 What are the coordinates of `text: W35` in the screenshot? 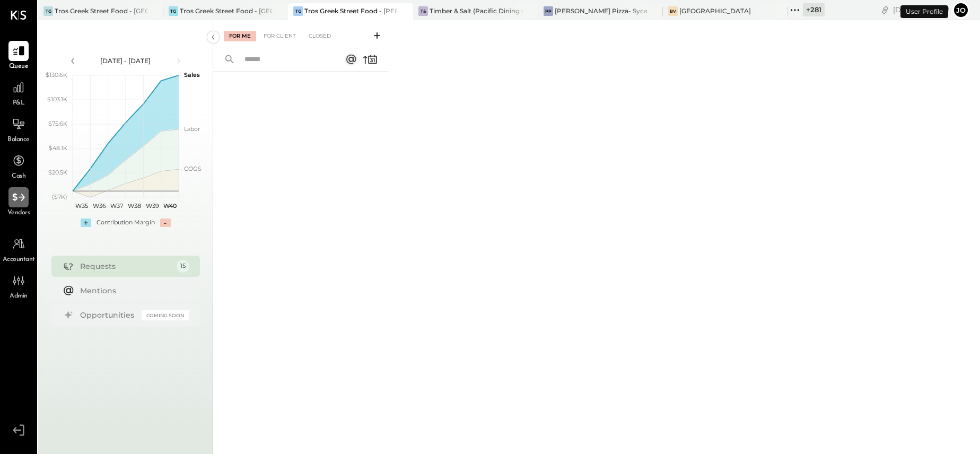 It's located at (81, 206).